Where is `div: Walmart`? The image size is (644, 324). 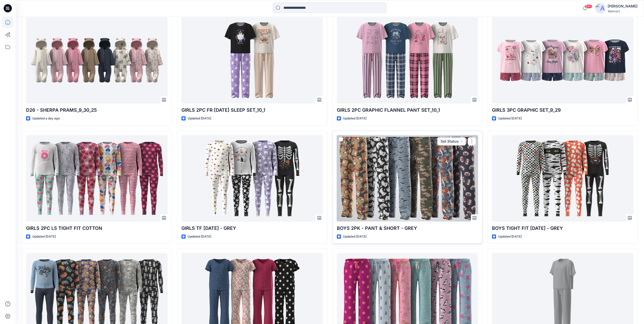
div: Walmart is located at coordinates (623, 11).